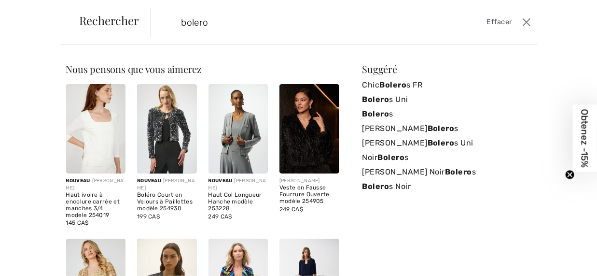 The height and width of the screenshot is (276, 597). Describe the element at coordinates (570, 174) in the screenshot. I see `button: Close teaser` at that location.